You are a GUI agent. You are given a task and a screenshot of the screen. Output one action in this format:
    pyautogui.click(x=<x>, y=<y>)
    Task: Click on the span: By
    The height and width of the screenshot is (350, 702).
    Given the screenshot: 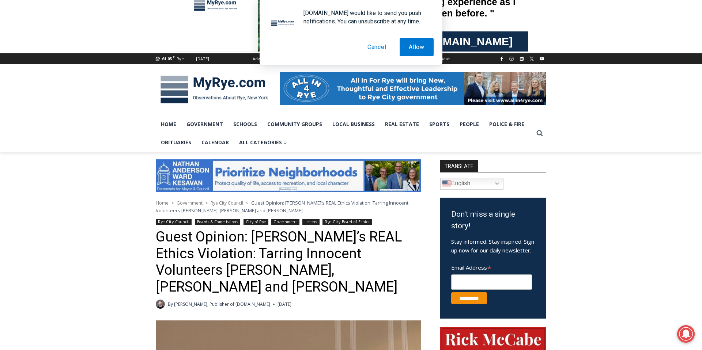 What is the action you would take?
    pyautogui.click(x=170, y=304)
    